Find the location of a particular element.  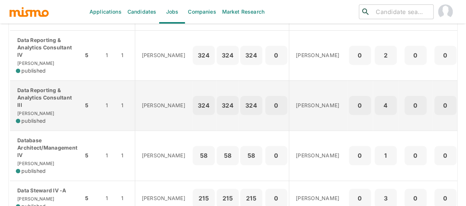

input: Candidate search is located at coordinates (401, 12).